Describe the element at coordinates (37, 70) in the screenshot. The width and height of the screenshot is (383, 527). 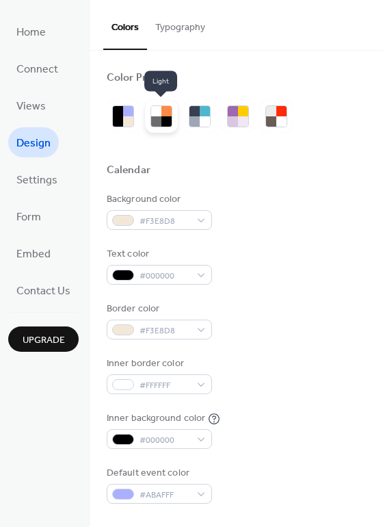
I see `span: Connect` at that location.